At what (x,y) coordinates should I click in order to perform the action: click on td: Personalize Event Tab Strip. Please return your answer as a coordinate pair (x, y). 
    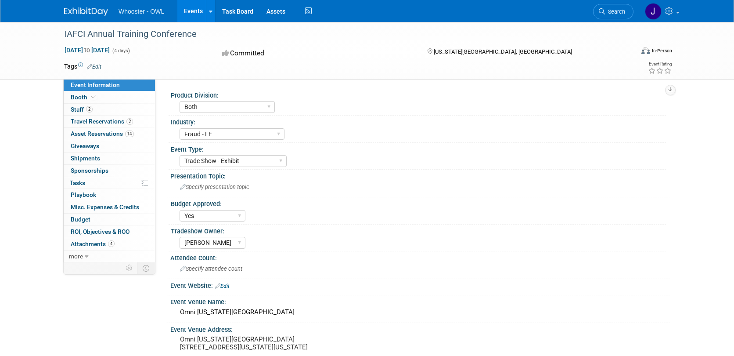
    Looking at the image, I should click on (129, 268).